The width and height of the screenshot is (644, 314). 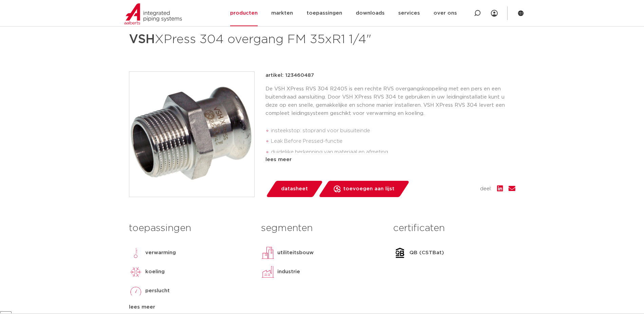 What do you see at coordinates (322, 228) in the screenshot?
I see `h3: segmenten` at bounding box center [322, 228].